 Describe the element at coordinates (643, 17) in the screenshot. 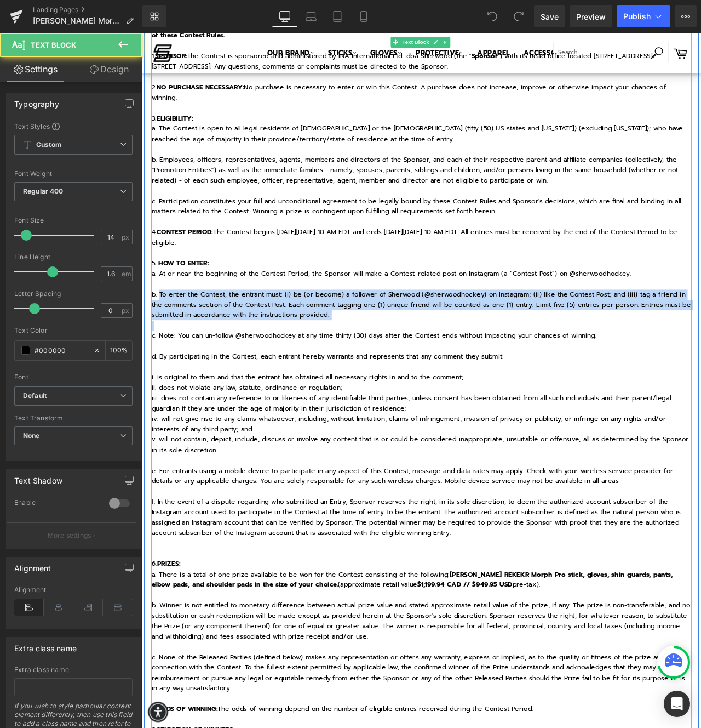

I see `button: Publish` at that location.